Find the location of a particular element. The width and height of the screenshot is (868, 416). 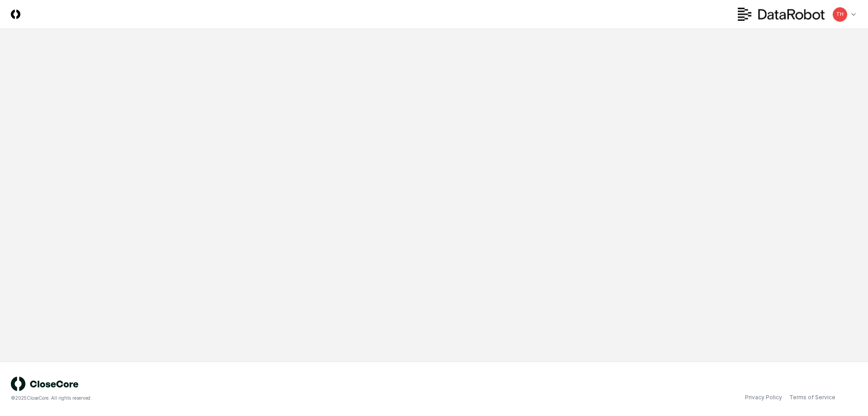

a: Privacy Policy is located at coordinates (764, 397).